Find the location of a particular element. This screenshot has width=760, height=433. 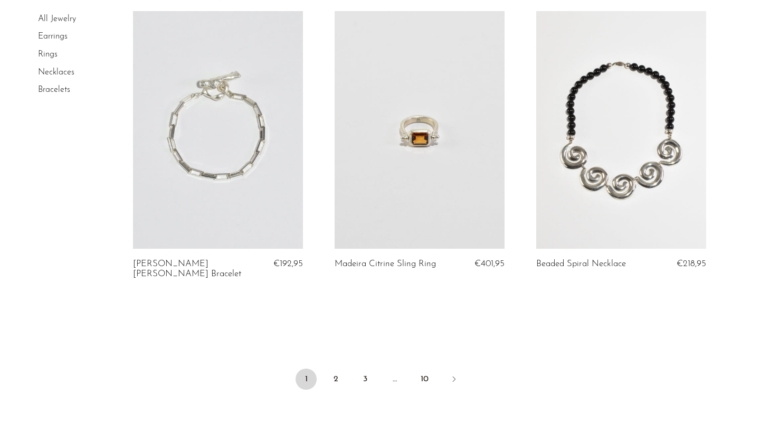

a: Rings is located at coordinates (47, 54).